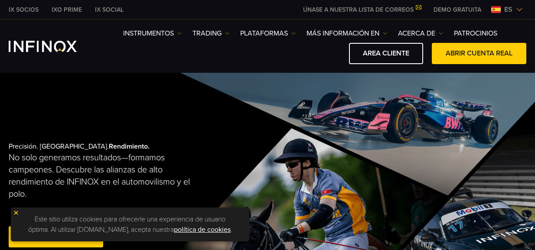 Image resolution: width=535 pixels, height=250 pixels. What do you see at coordinates (268, 33) in the screenshot?
I see `a: PLATAFORMAS` at bounding box center [268, 33].